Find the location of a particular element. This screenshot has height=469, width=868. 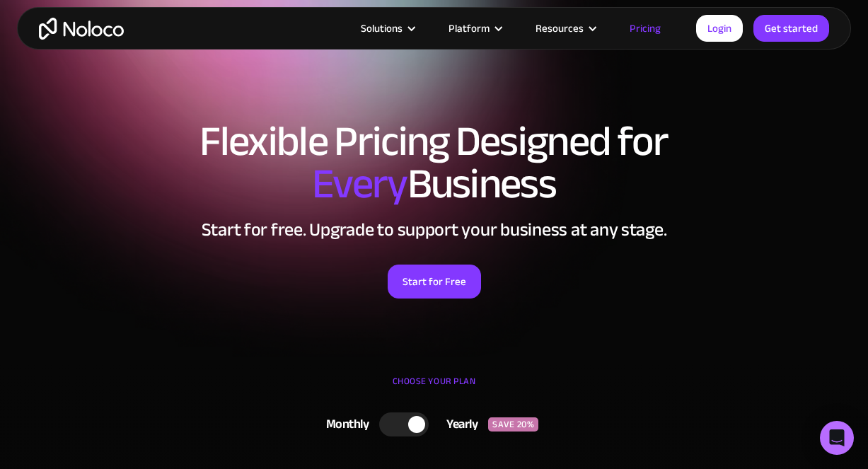

a: Pricing is located at coordinates (645, 29).